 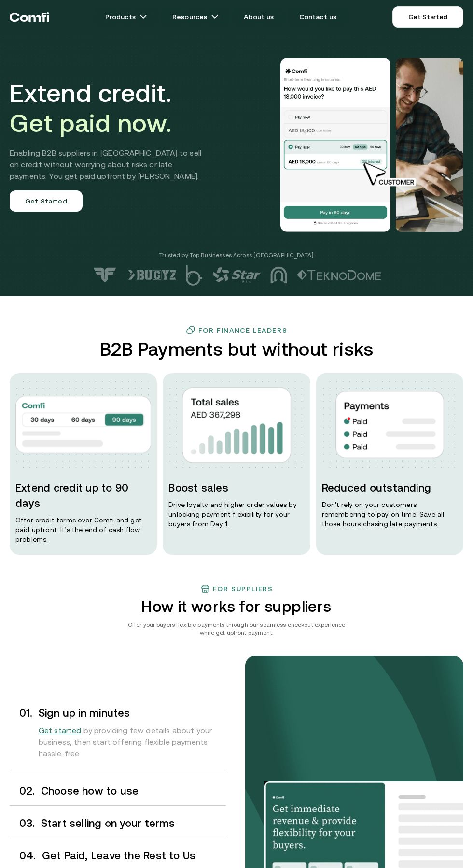 What do you see at coordinates (339, 275) in the screenshot?
I see `img: logo-2` at bounding box center [339, 275].